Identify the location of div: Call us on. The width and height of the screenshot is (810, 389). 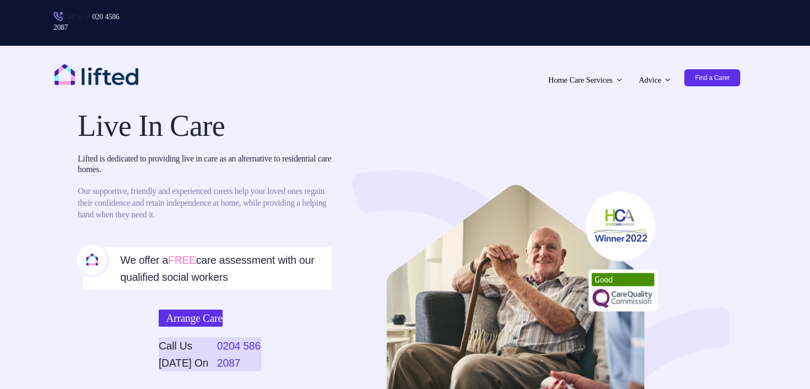
(92, 22).